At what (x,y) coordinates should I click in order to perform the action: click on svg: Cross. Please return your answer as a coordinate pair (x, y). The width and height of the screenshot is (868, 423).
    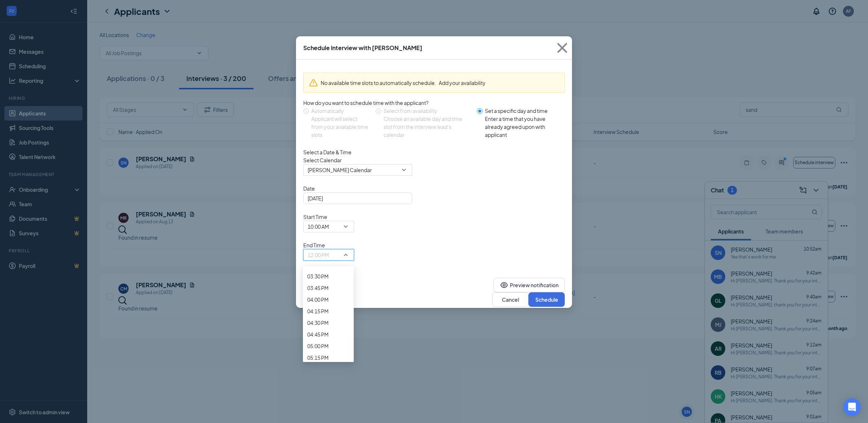
    Looking at the image, I should click on (562, 48).